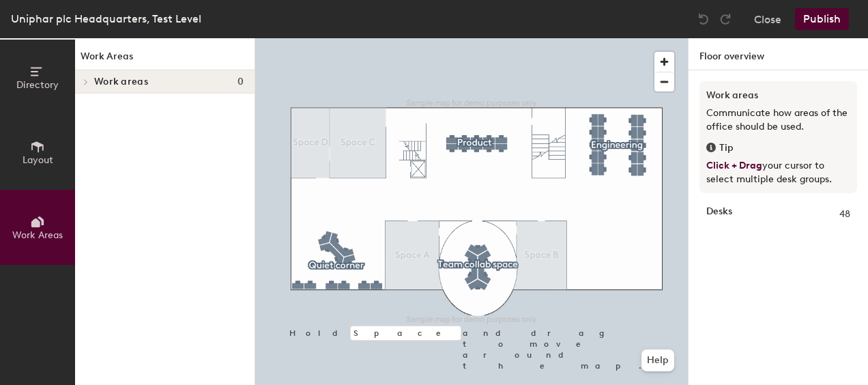  Describe the element at coordinates (845, 214) in the screenshot. I see `span: 48` at that location.